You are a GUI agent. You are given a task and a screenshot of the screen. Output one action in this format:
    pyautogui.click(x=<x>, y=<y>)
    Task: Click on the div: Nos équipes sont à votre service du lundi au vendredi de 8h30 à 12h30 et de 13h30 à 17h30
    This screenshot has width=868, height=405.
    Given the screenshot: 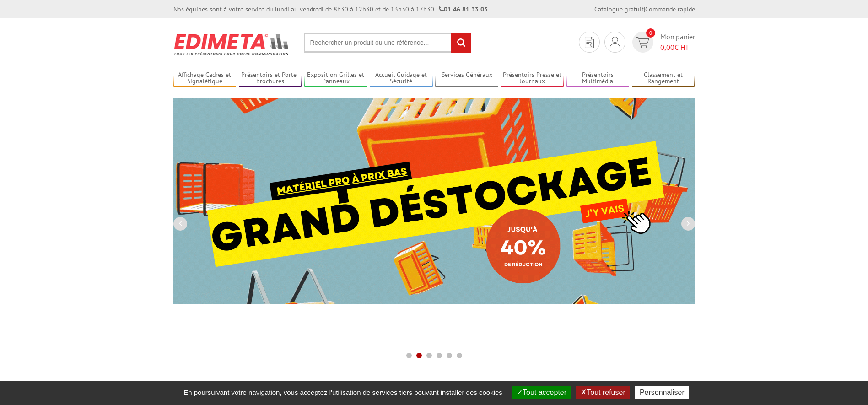 What is the action you would take?
    pyautogui.click(x=331, y=9)
    